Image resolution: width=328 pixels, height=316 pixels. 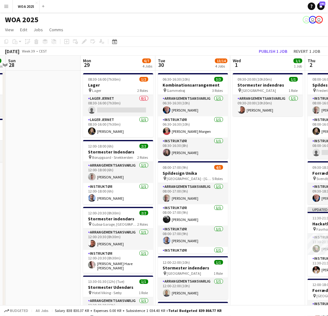 I want to click on app-card-role: Lager Jernet0/108:30-16:00 (7h30m), so click(x=118, y=106).